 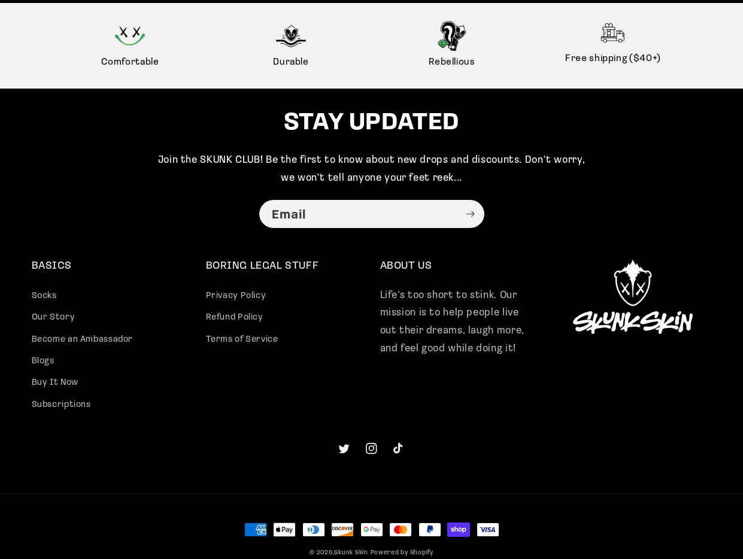 What do you see at coordinates (236, 297) in the screenshot?
I see `a: Privacy Policy` at bounding box center [236, 297].